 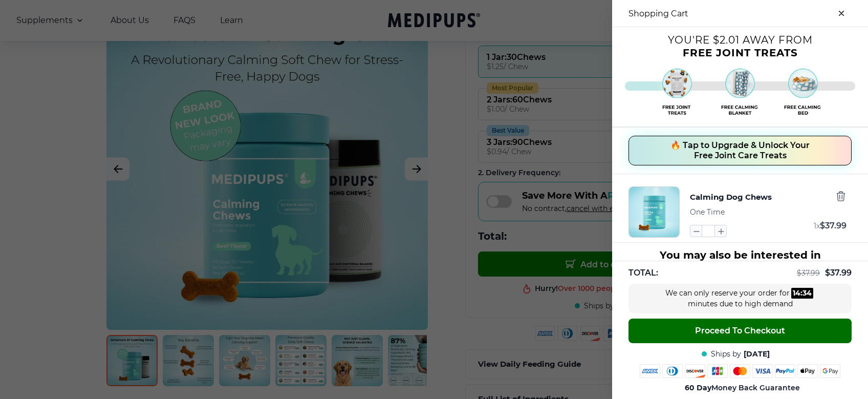 What do you see at coordinates (644, 273) in the screenshot?
I see `span: TOTAL:` at bounding box center [644, 273].